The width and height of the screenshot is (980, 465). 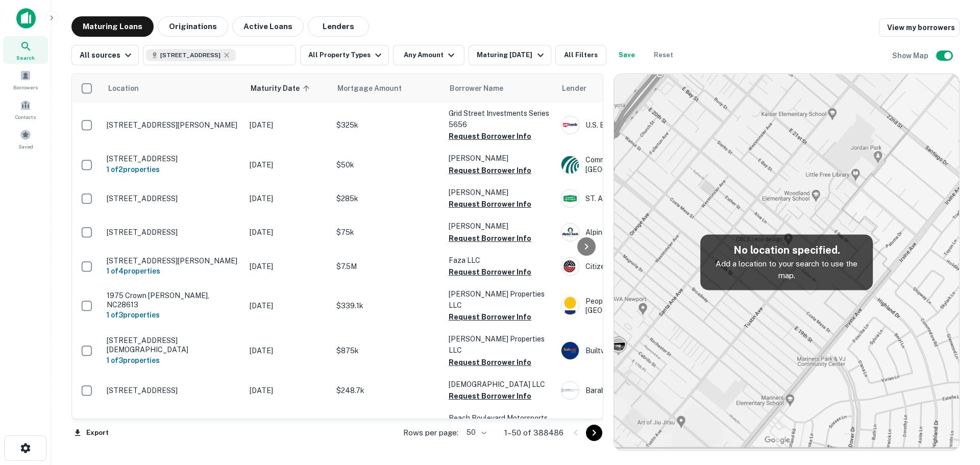 I want to click on button: Go to next page, so click(x=594, y=433).